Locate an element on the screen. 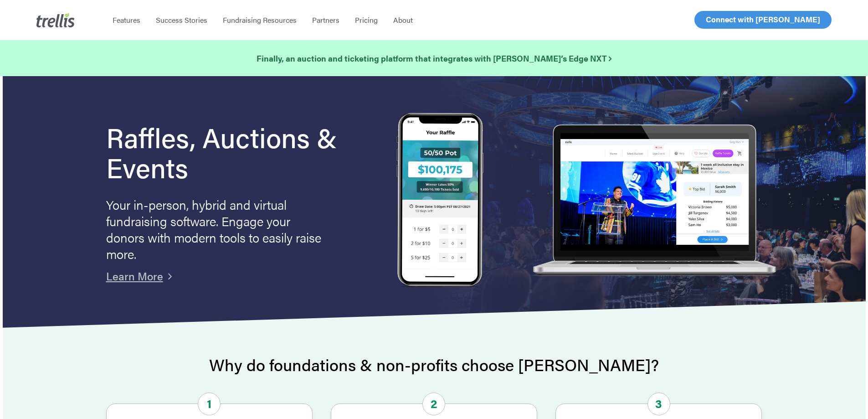 The height and width of the screenshot is (419, 868). a: About is located at coordinates (403, 20).